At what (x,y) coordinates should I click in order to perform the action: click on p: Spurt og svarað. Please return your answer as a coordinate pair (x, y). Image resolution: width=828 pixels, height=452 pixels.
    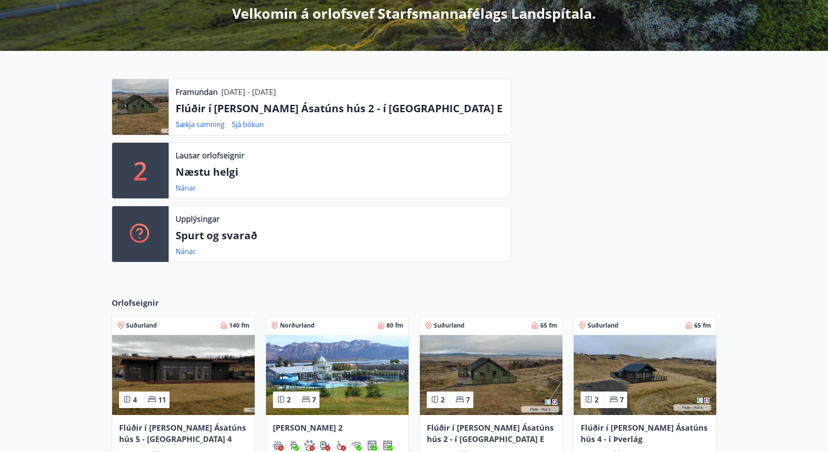
    Looking at the image, I should click on (340, 235).